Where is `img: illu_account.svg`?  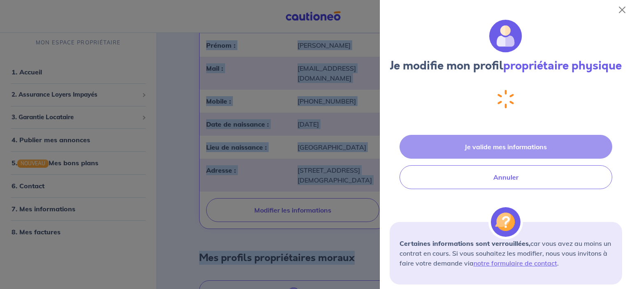
img: illu_account.svg is located at coordinates (506, 36).